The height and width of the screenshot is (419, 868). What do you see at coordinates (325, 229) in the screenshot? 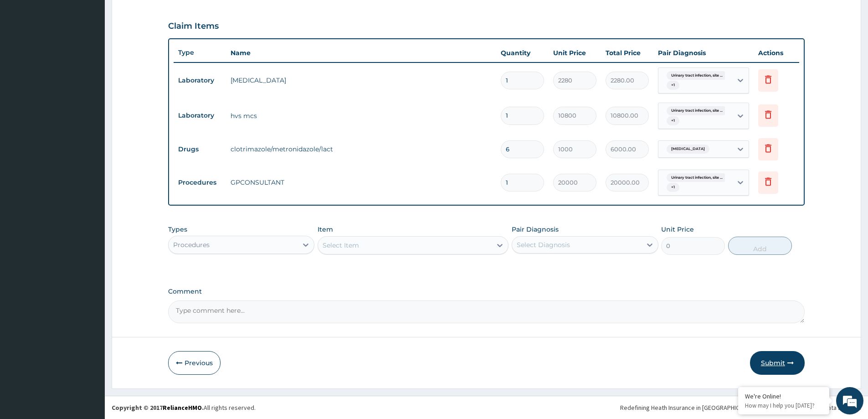
I see `label: Item` at bounding box center [325, 229].